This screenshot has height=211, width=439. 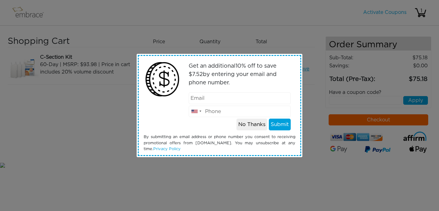 What do you see at coordinates (162, 79) in the screenshot?
I see `img: money2.png` at bounding box center [162, 79].